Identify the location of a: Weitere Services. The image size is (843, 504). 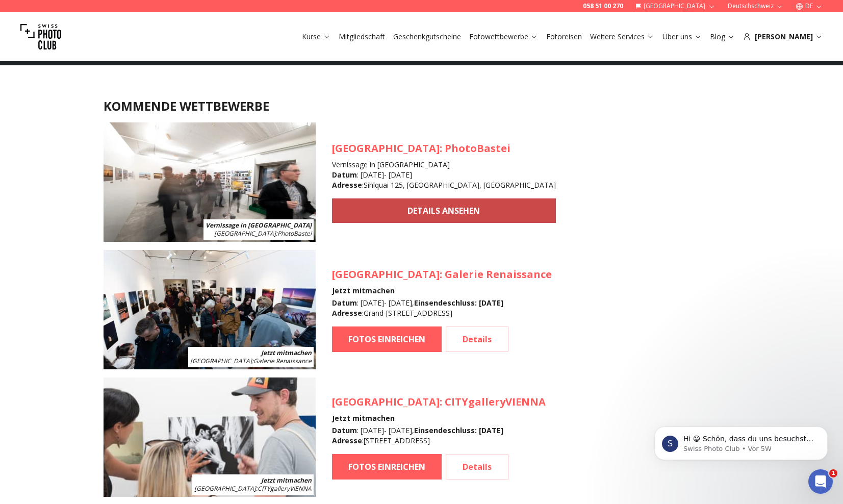
(622, 37).